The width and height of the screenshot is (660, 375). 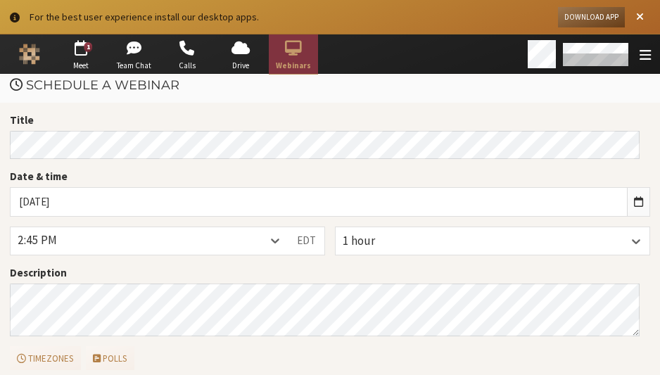 What do you see at coordinates (288, 17) in the screenshot?
I see `div: For the best user experience install our desktop apps.` at bounding box center [288, 17].